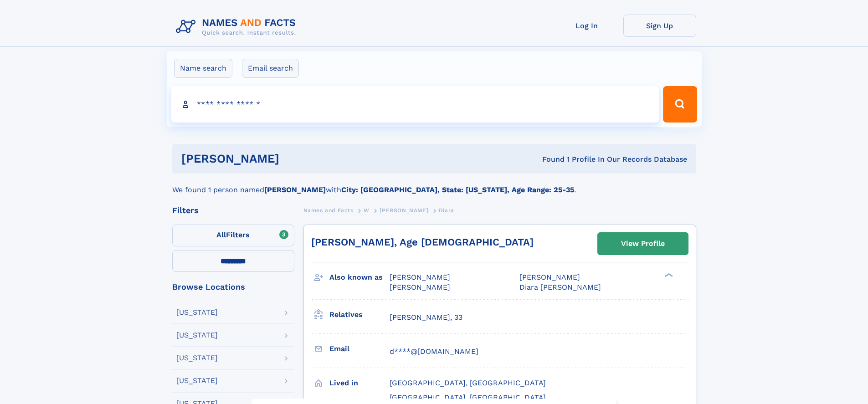 The height and width of the screenshot is (404, 868). Describe the element at coordinates (643, 244) in the screenshot. I see `div: View Profile` at that location.